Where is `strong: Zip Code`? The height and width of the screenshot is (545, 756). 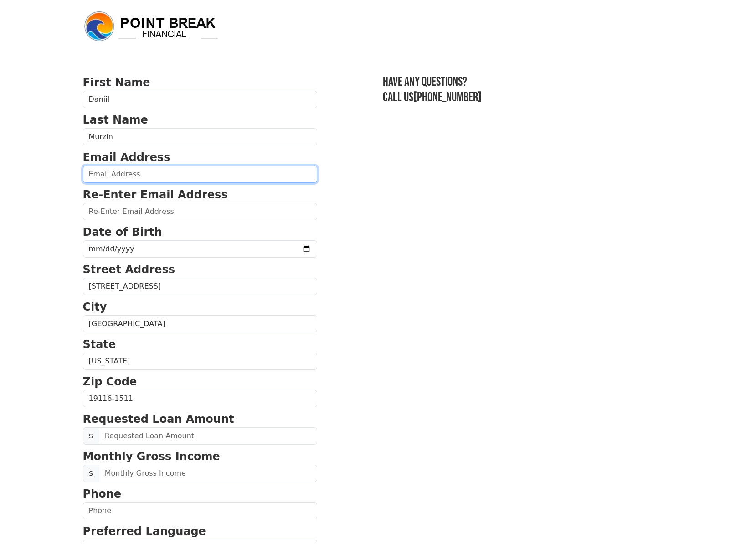
strong: Zip Code is located at coordinates (110, 382).